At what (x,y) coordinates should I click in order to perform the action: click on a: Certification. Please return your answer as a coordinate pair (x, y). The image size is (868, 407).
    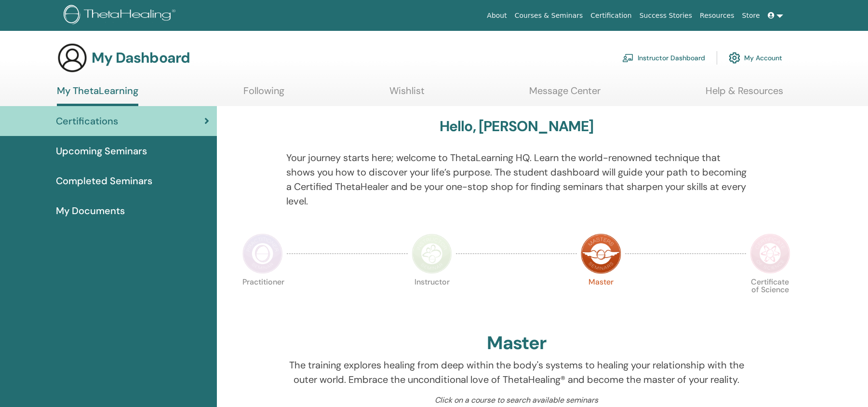
    Looking at the image, I should click on (611, 16).